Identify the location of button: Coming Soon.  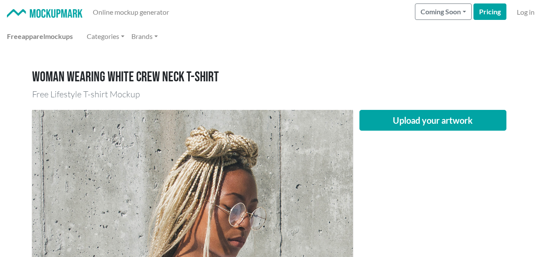
(443, 12).